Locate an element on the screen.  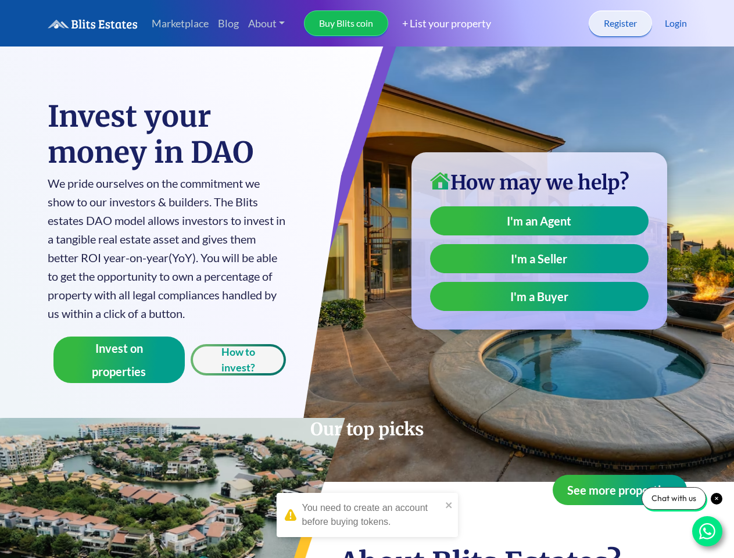
h1: Invest your money in DAO is located at coordinates (167, 135).